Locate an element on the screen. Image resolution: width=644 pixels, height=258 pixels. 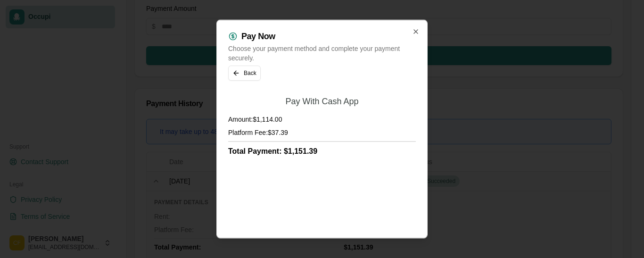
button: Back is located at coordinates (244, 73).